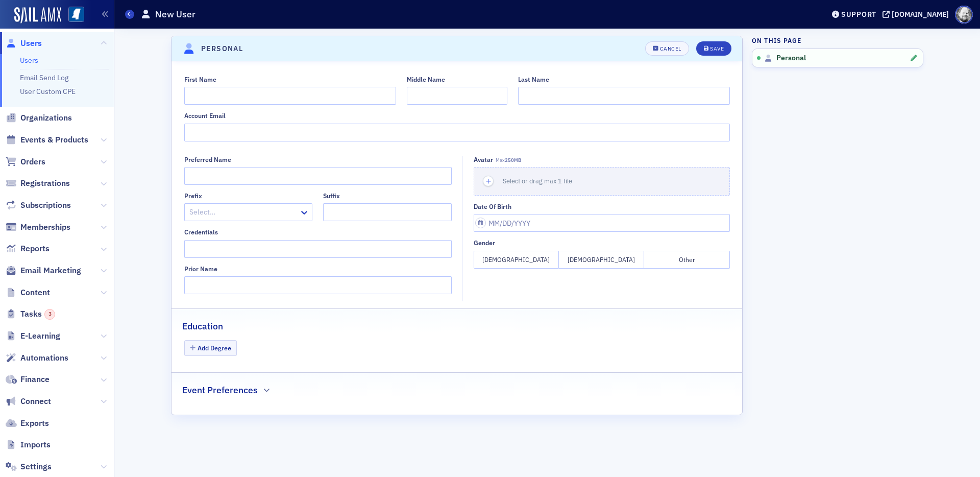  What do you see at coordinates (204, 116) in the screenshot?
I see `div: Account Email` at bounding box center [204, 116].